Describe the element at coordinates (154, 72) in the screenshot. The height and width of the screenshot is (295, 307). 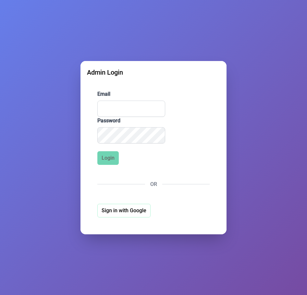
I see `div: Admin Login` at that location.